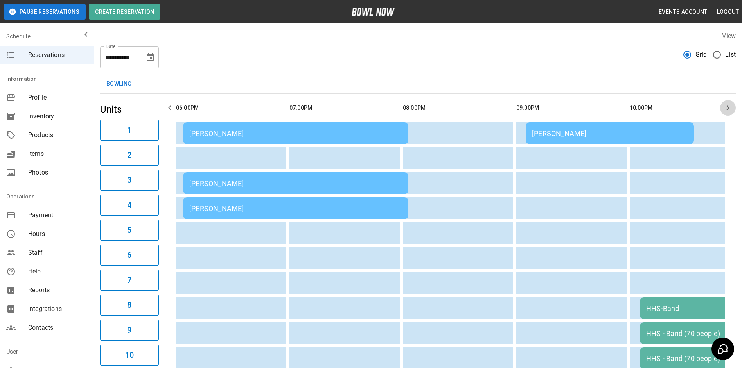 This screenshot has width=742, height=368. Describe the element at coordinates (58, 328) in the screenshot. I see `span: Contacts` at that location.